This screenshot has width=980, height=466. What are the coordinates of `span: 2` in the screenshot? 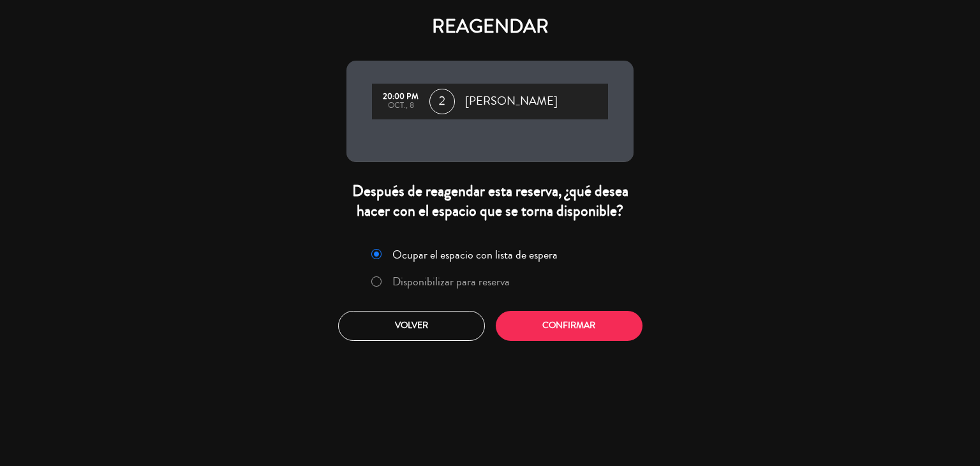 It's located at (442, 102).